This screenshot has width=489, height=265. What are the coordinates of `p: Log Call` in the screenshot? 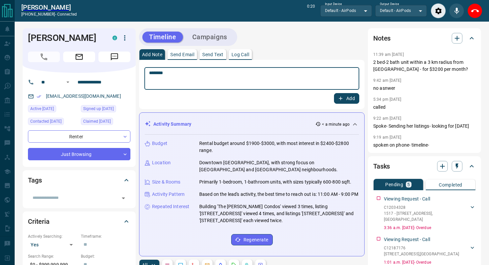 It's located at (240, 55).